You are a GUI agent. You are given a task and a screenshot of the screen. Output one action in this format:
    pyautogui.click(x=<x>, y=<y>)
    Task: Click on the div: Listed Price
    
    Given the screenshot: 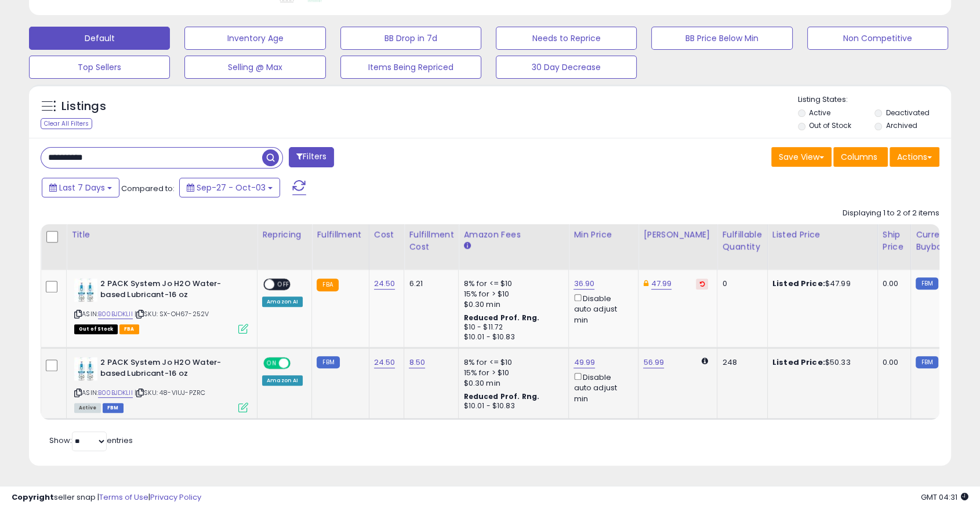 What is the action you would take?
    pyautogui.click(x=822, y=235)
    